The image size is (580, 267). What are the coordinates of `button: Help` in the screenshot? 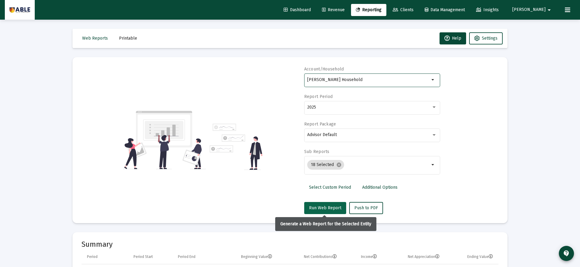 It's located at (453, 38).